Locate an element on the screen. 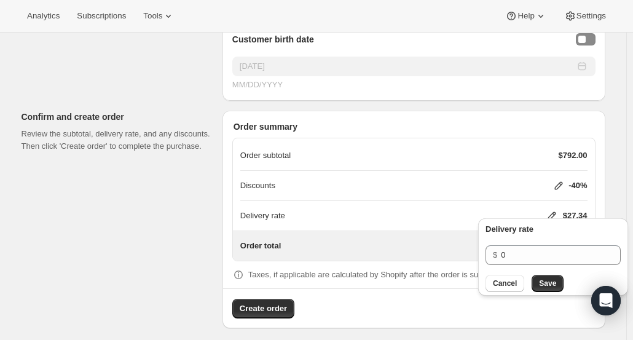 The width and height of the screenshot is (633, 340). button: Subscriptions is located at coordinates (101, 16).